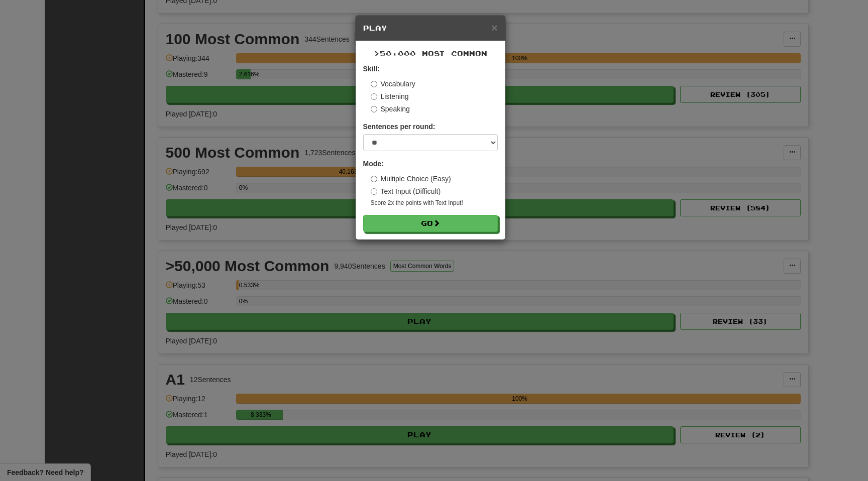  What do you see at coordinates (374, 97) in the screenshot?
I see `input: Listening` at bounding box center [374, 97].